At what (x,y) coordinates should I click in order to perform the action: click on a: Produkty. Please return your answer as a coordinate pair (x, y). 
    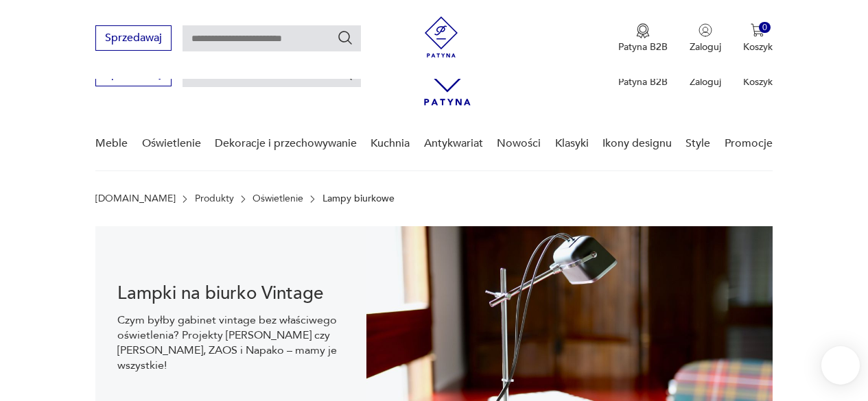
    Looking at the image, I should click on (214, 199).